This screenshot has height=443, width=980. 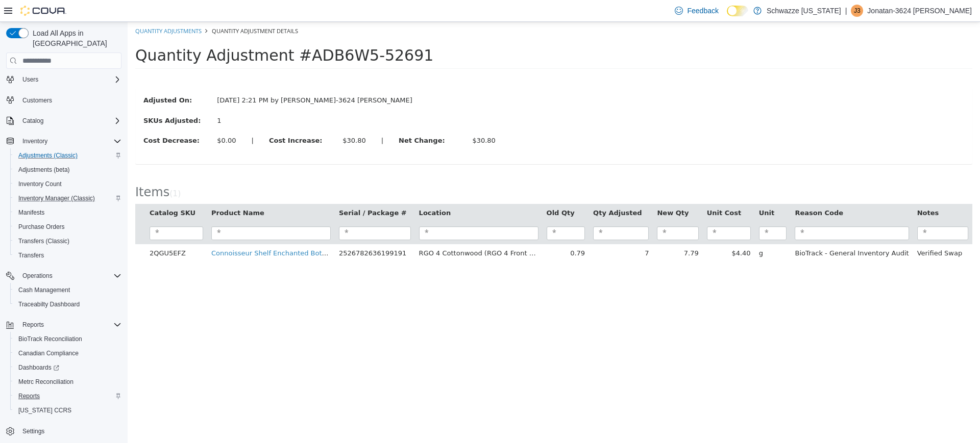 What do you see at coordinates (247, 231) in the screenshot?
I see `td: 2526782636199191` at bounding box center [247, 231].